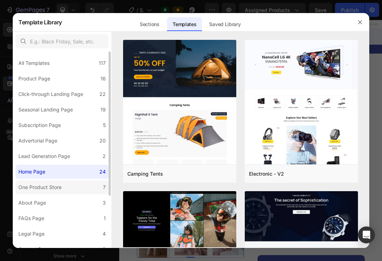  What do you see at coordinates (103, 79) in the screenshot?
I see `div: 16` at bounding box center [103, 79].